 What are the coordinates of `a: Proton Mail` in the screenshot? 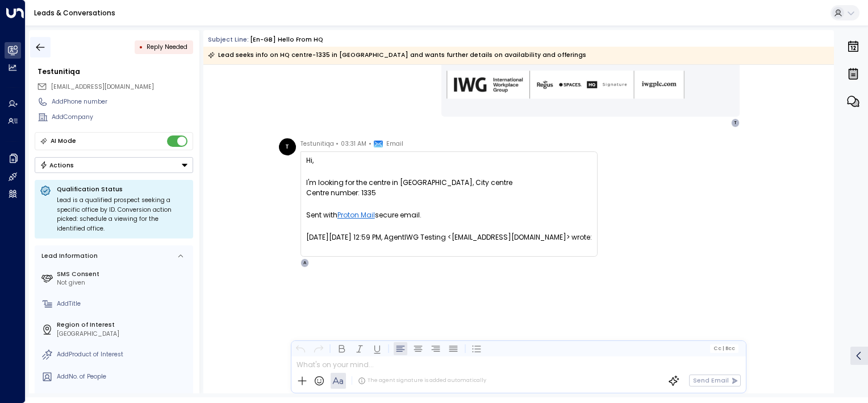 It's located at (356, 215).